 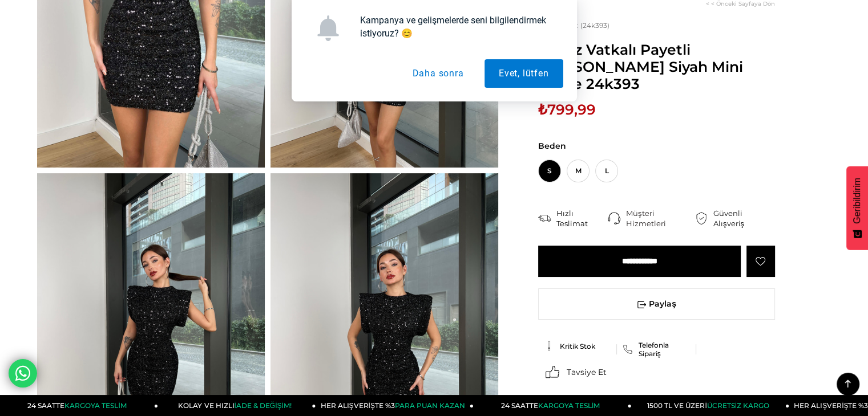 I want to click on span: Telefonla Sipariş, so click(x=664, y=350).